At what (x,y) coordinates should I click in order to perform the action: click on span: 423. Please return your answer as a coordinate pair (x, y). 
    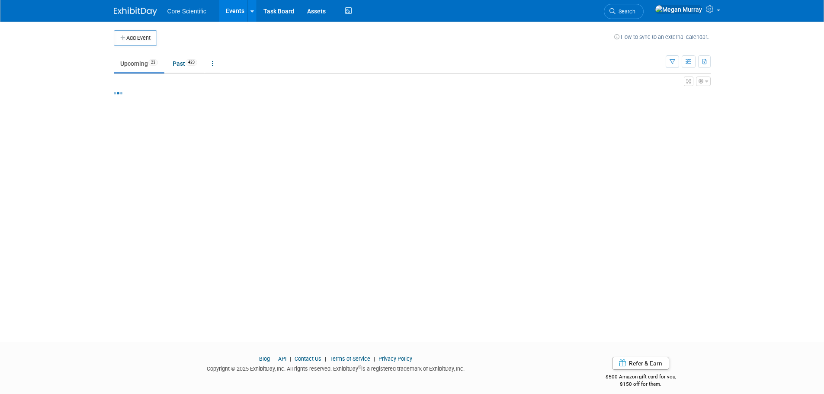
    Looking at the image, I should click on (191, 62).